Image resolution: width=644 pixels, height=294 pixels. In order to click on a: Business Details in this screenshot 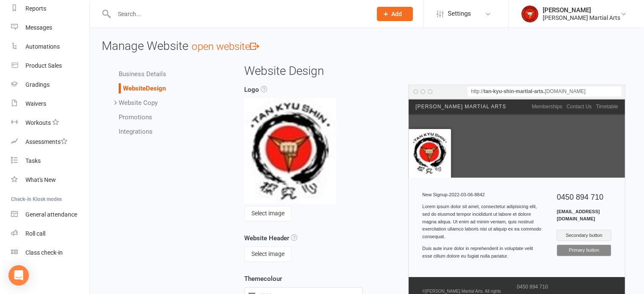, I will do `click(143, 74)`.